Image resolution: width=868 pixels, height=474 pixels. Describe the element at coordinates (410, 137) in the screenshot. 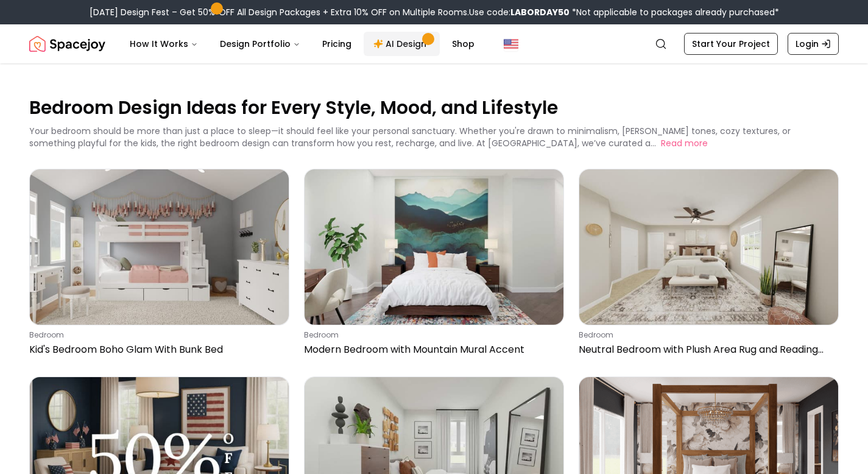

I see `p: Your bedroom should be more than just a place to sleep—it should feel like your personal sanctuar...` at that location.